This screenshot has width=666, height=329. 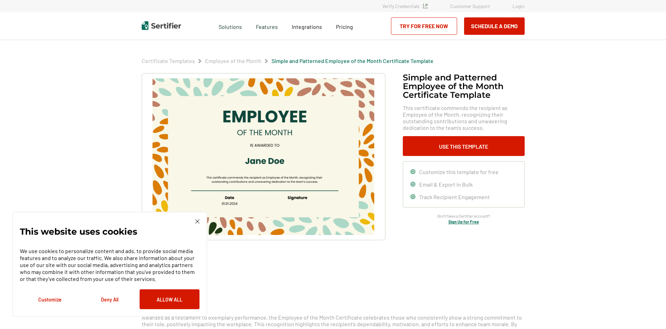 What do you see at coordinates (50, 299) in the screenshot?
I see `button: Customize` at bounding box center [50, 299].